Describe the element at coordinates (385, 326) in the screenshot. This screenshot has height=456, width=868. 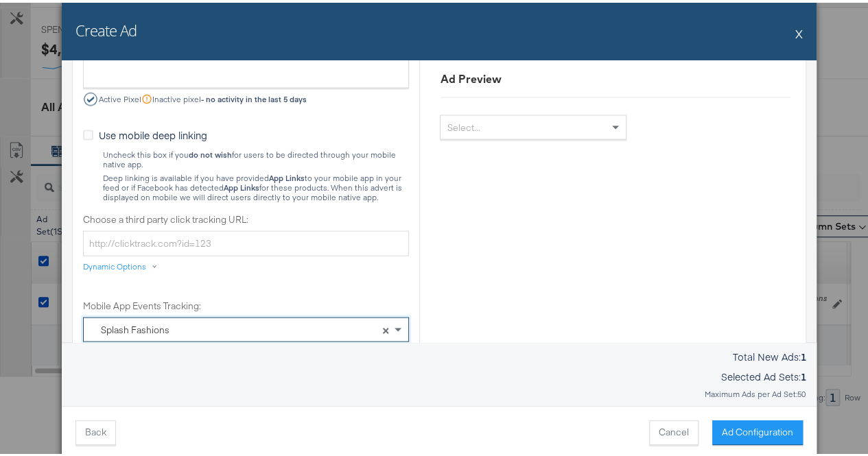
I see `span: Clear value` at that location.